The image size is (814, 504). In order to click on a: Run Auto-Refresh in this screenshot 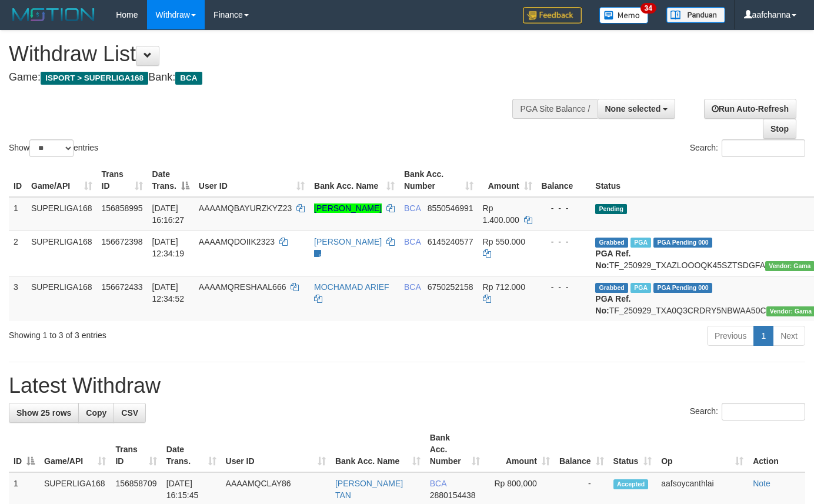, I will do `click(750, 109)`.